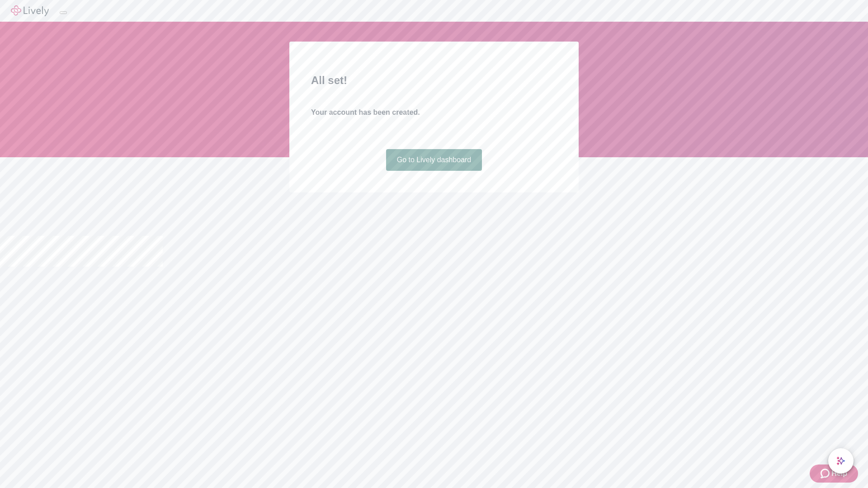  I want to click on button: Zendesk support iconHelp, so click(834, 473).